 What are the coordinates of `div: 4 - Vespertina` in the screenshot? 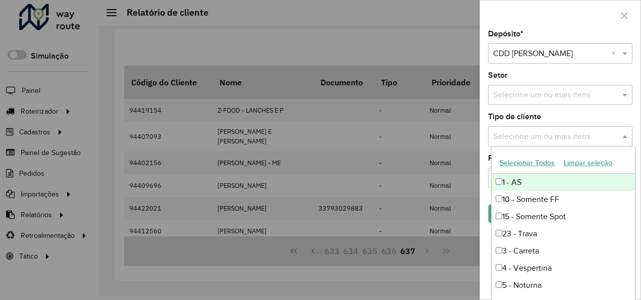 It's located at (563, 268).